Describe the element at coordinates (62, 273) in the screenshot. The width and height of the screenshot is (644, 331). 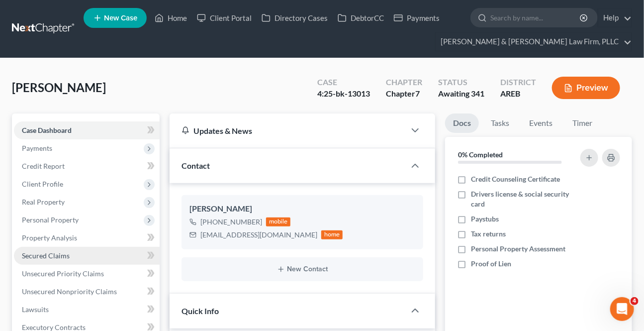
I see `span: Unsecured Priority Claims` at that location.